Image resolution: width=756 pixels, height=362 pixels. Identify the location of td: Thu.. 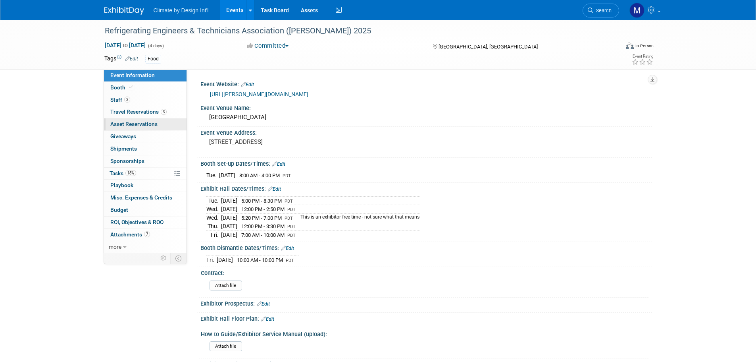
(214, 226).